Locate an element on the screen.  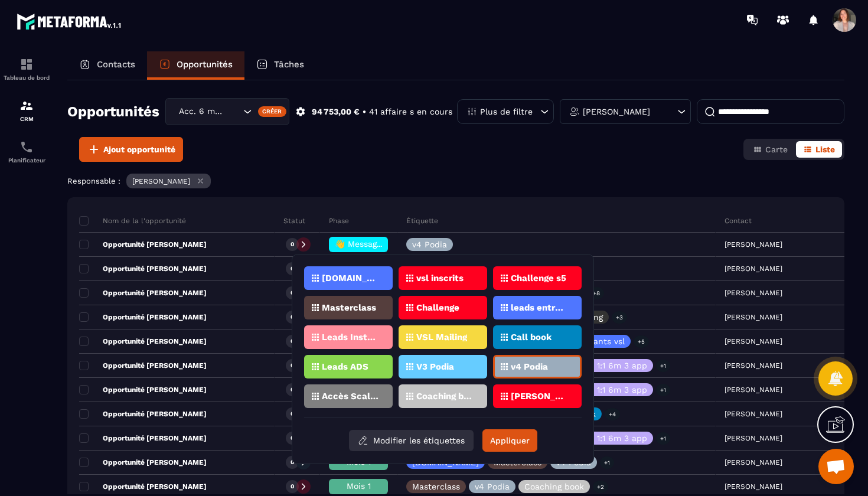
p: +4 is located at coordinates (612, 414).